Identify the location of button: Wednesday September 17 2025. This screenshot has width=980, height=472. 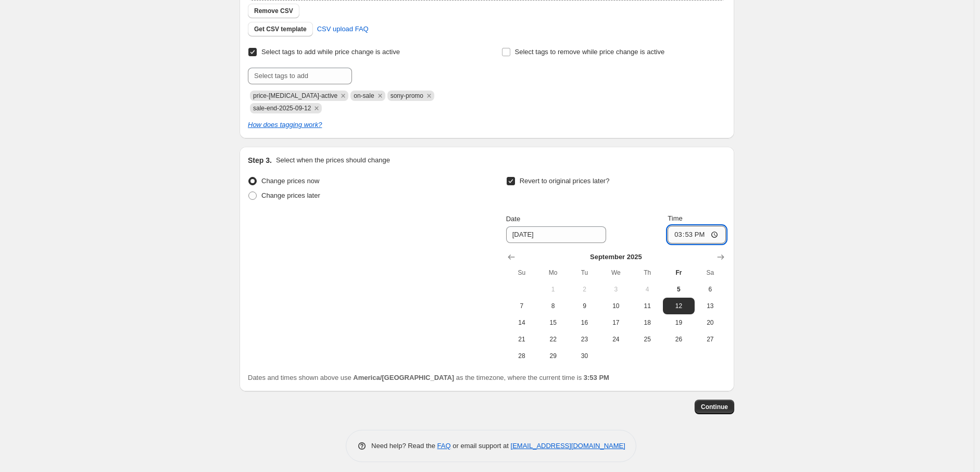
(616, 322).